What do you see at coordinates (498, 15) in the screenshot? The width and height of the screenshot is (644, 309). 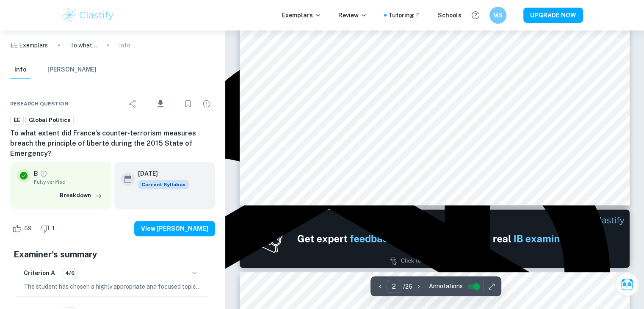 I see `button: MS` at bounding box center [498, 15].